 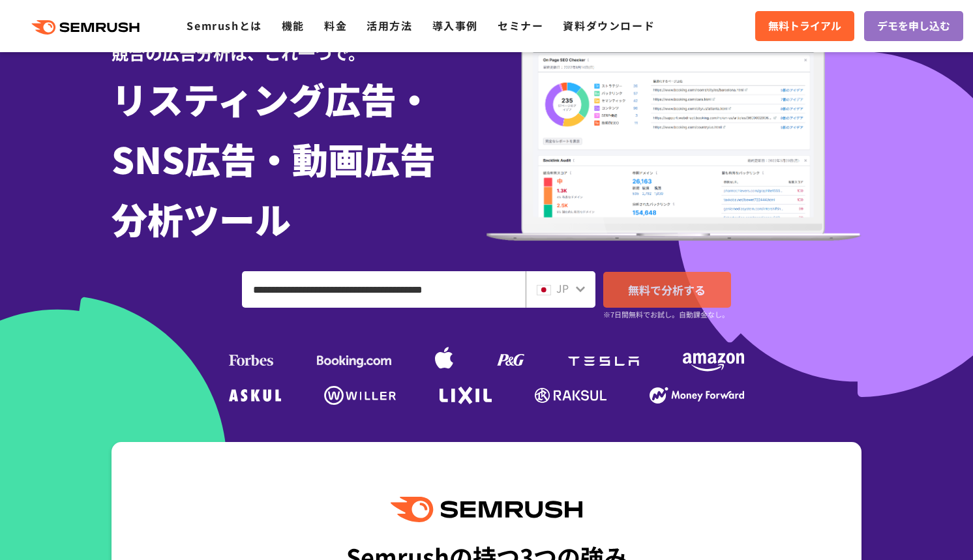 I want to click on a: デモを申し込む, so click(x=914, y=26).